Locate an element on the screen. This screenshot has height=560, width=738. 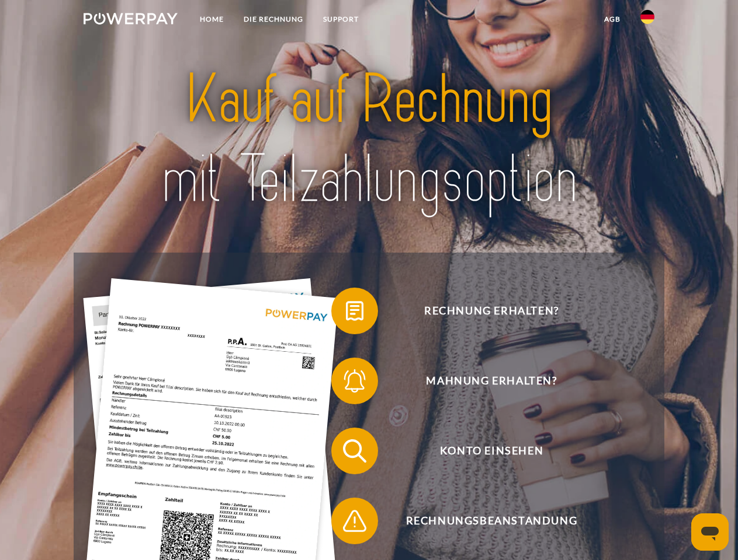
a: Mahnung erhalten? is located at coordinates (483, 381).